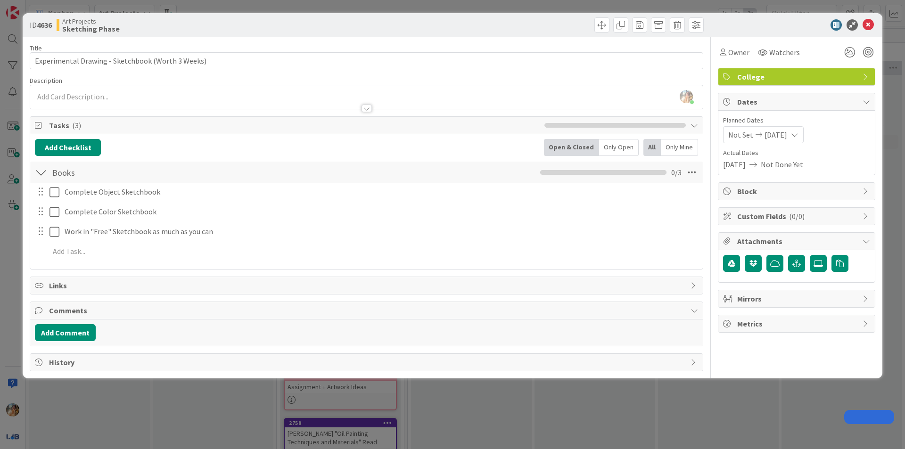 The image size is (905, 449). Describe the element at coordinates (652, 148) in the screenshot. I see `div: All` at that location.